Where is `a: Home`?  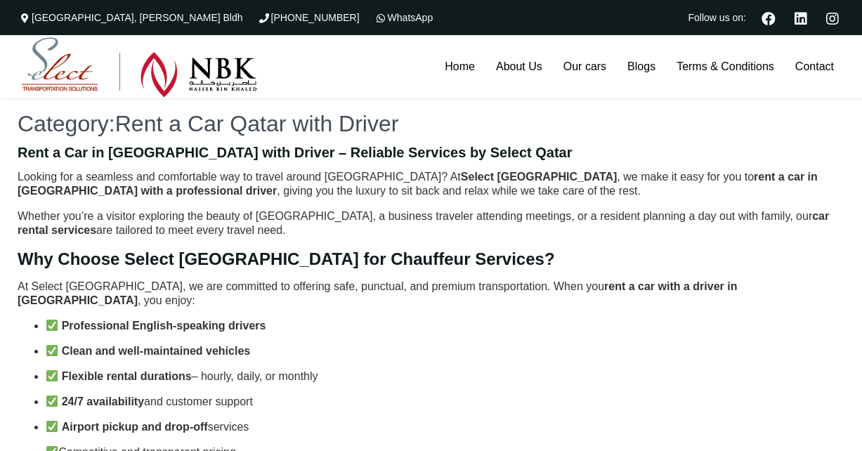 a: Home is located at coordinates (459, 67).